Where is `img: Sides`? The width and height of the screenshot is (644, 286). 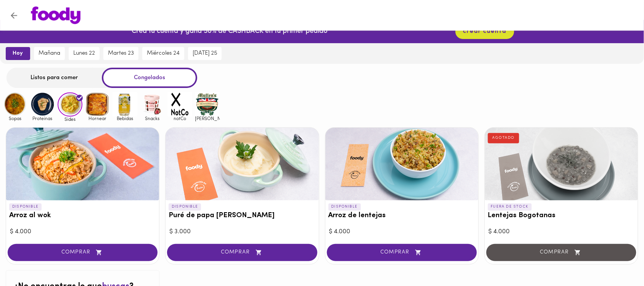 img: Sides is located at coordinates (70, 104).